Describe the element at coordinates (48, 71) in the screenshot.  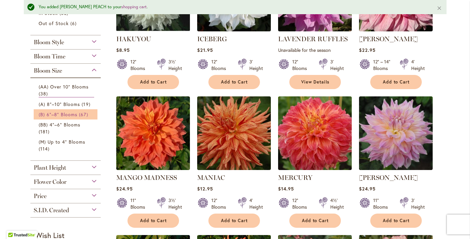
I see `span: Bloom Size` at that location.